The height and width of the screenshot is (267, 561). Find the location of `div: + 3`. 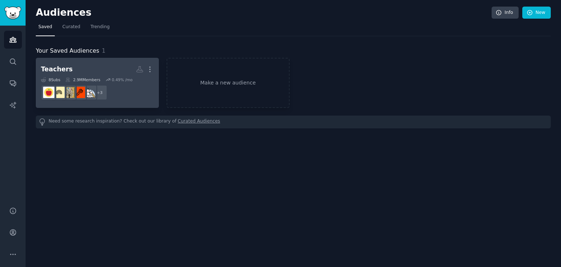

div: + 3 is located at coordinates (100, 92).